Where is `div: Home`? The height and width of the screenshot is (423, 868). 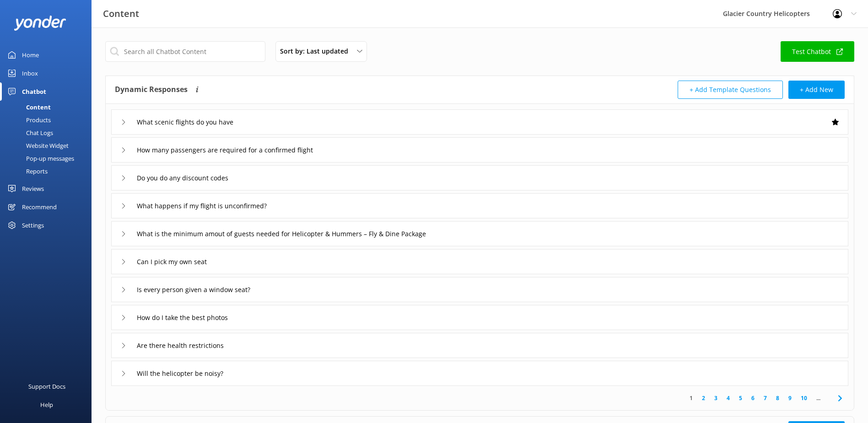 div: Home is located at coordinates (30, 55).